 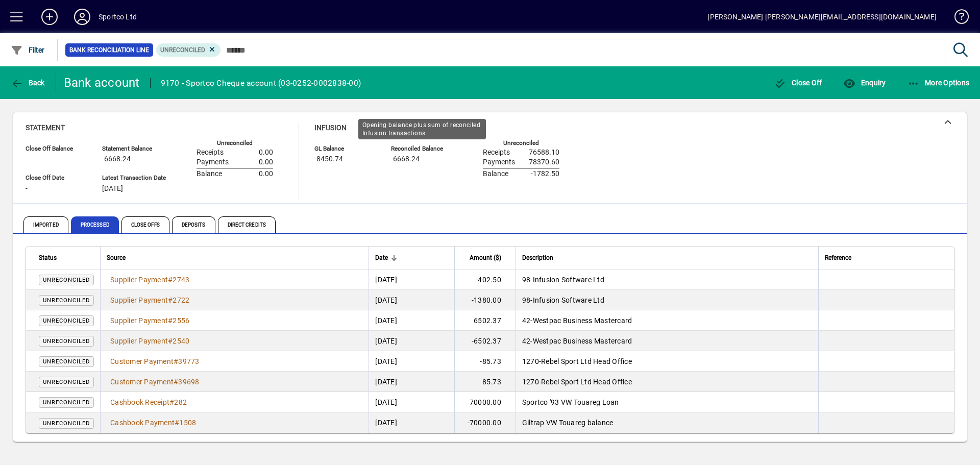 What do you see at coordinates (181, 300) in the screenshot?
I see `span: 2722` at bounding box center [181, 300].